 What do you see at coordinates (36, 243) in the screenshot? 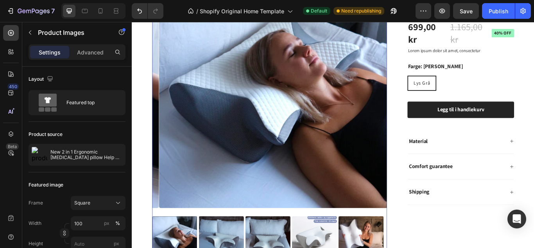
I see `label: Height` at bounding box center [36, 243].